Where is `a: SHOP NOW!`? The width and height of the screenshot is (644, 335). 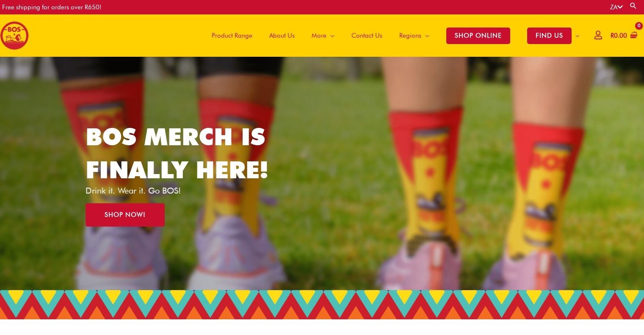 a: SHOP NOW! is located at coordinates (125, 215).